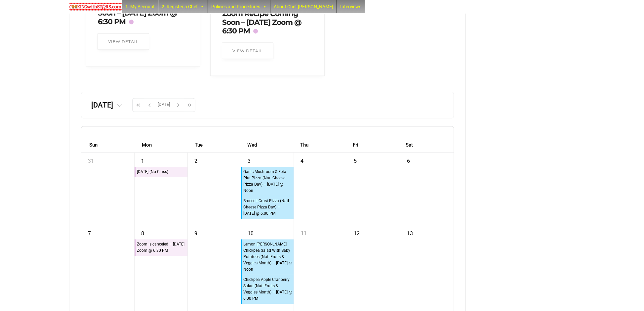 The width and height of the screenshot is (644, 311). I want to click on a: Monday, so click(147, 145).